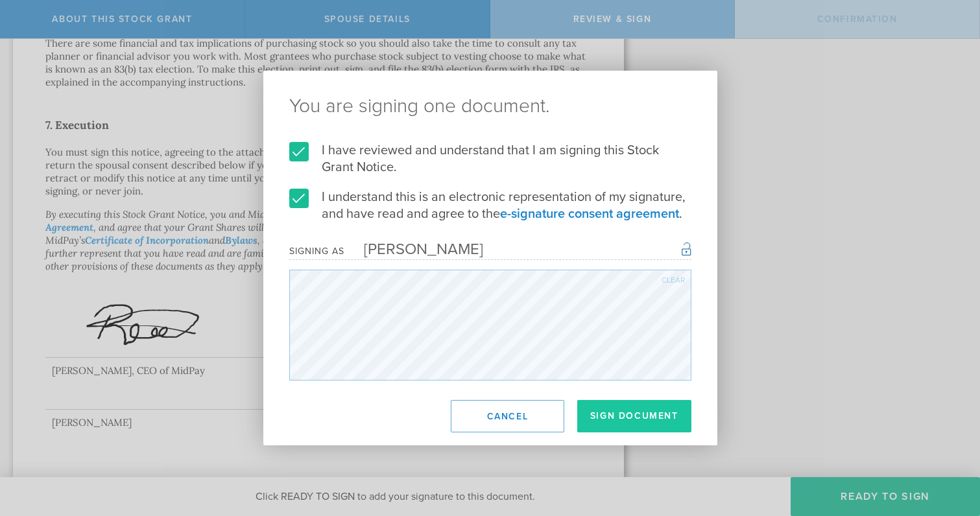 Image resolution: width=980 pixels, height=516 pixels. I want to click on div: Chat Widget, so click(948, 447).